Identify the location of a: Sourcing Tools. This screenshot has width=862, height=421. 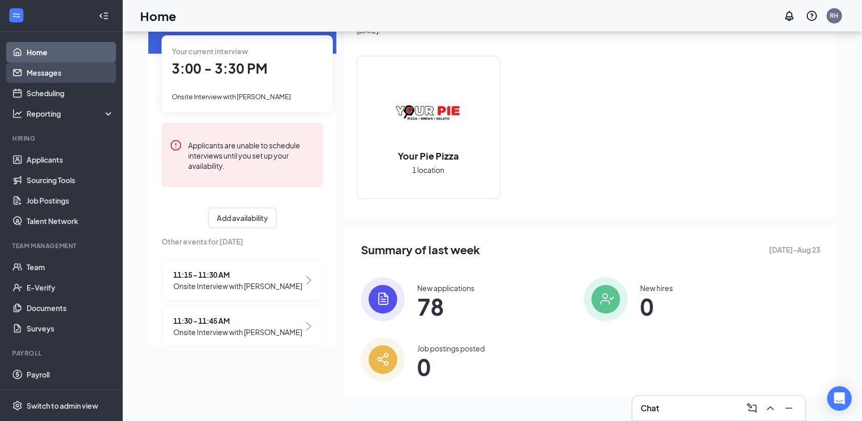
(70, 180).